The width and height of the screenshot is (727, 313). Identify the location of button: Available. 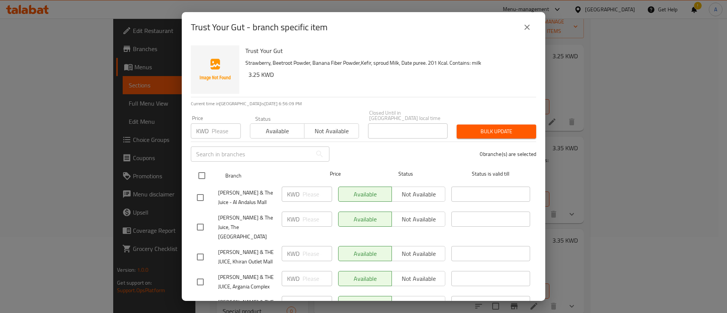
(277, 131).